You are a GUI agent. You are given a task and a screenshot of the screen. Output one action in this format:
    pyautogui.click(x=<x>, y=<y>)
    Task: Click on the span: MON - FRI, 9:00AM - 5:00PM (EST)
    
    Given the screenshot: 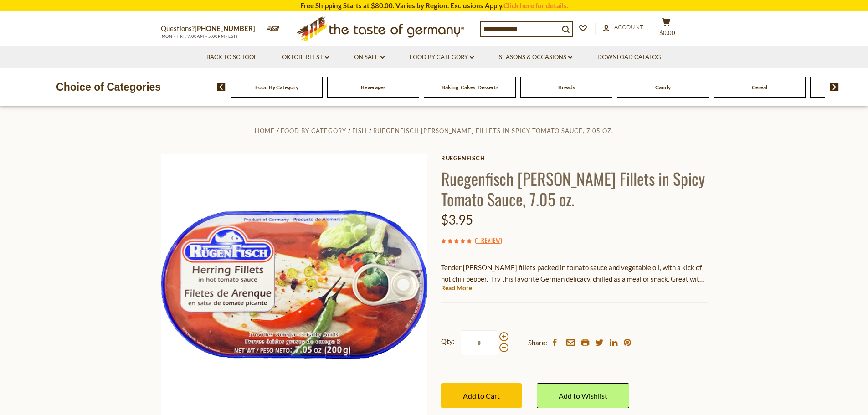 What is the action you would take?
    pyautogui.click(x=199, y=36)
    